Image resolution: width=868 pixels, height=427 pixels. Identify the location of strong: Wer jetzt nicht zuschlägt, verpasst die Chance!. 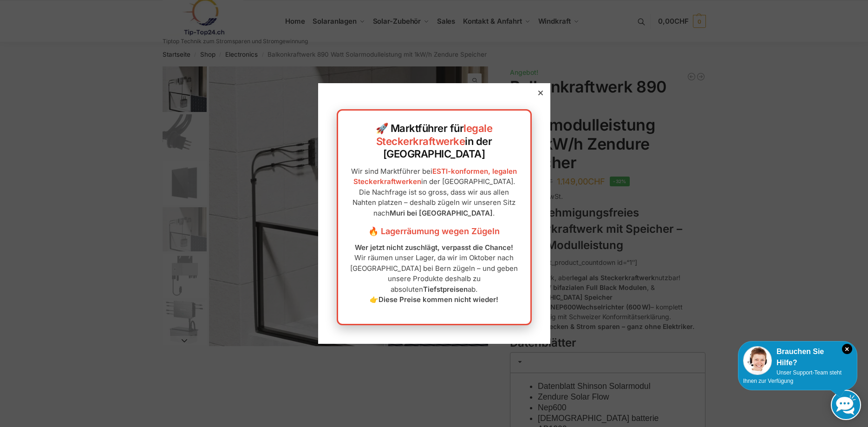
(434, 247).